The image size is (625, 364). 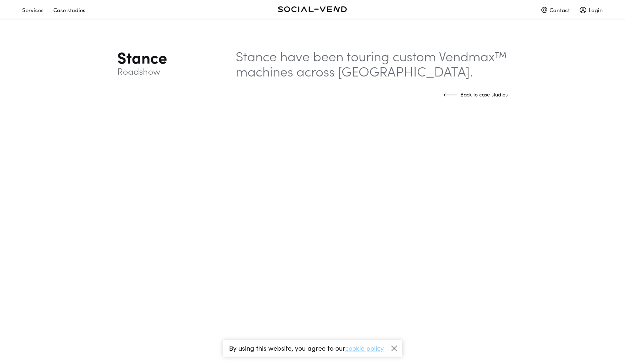 What do you see at coordinates (158, 64) in the screenshot?
I see `div: Stance` at bounding box center [158, 64].